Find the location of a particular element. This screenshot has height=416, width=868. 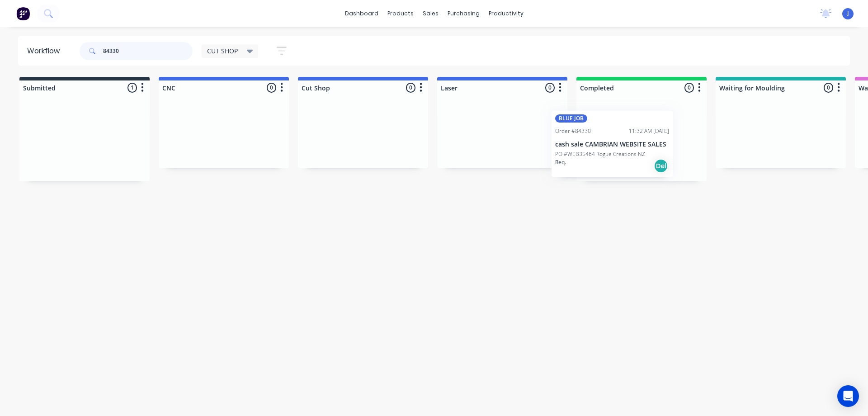

div: Open Intercom Messenger is located at coordinates (848, 396).